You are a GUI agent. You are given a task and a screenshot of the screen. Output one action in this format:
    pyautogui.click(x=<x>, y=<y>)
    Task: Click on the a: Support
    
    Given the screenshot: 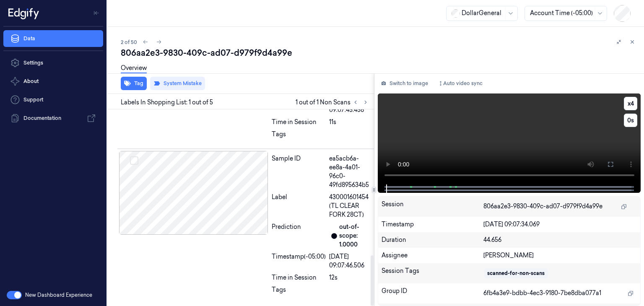 What is the action you would take?
    pyautogui.click(x=53, y=100)
    